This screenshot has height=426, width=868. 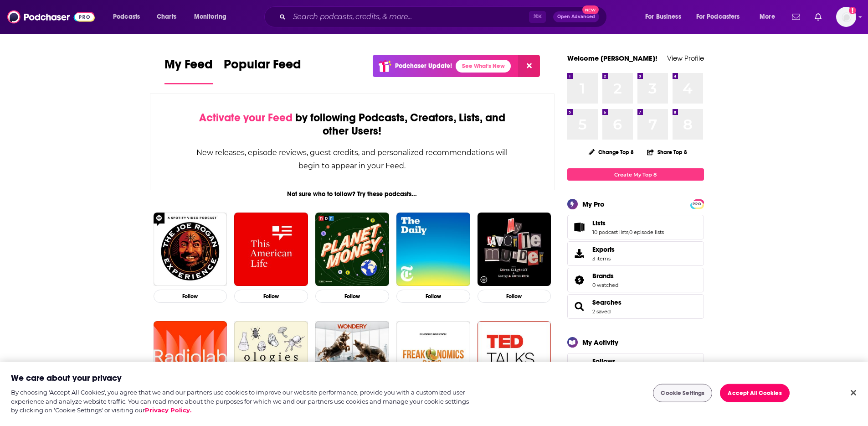 I want to click on img: TED Talks Daily, so click(x=515, y=358).